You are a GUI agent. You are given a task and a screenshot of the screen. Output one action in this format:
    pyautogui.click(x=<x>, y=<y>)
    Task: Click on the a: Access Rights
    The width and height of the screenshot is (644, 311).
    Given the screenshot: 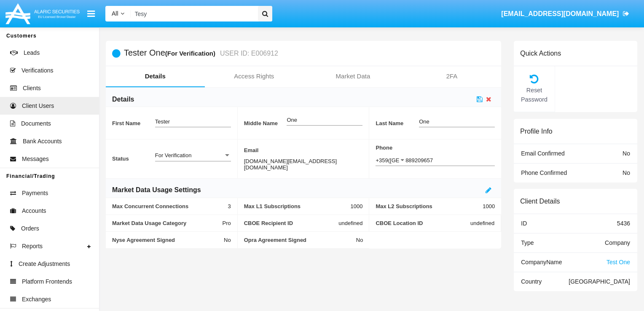 What is the action you would take?
    pyautogui.click(x=254, y=77)
    